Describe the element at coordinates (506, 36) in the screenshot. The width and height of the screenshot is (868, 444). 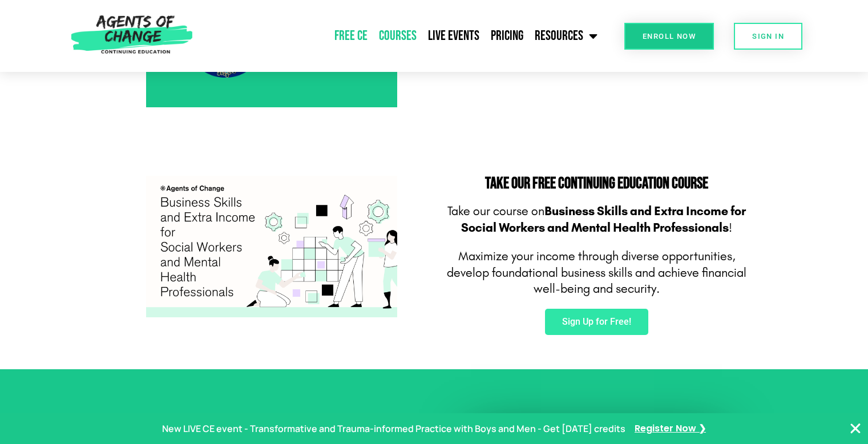
I see `a: Pricing` at that location.